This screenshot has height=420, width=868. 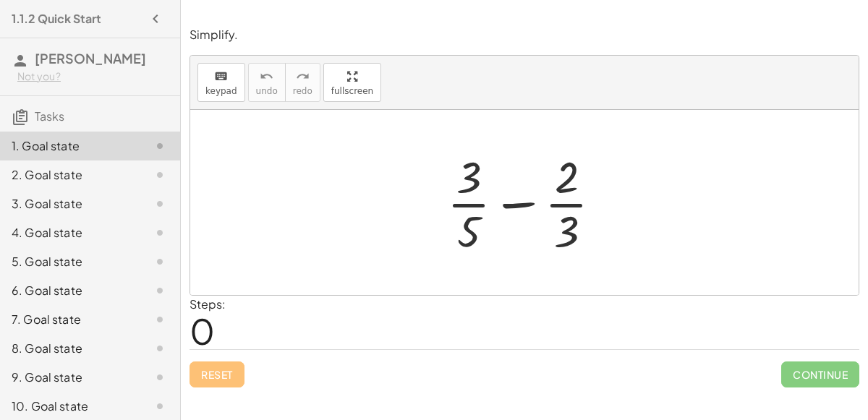 What do you see at coordinates (69, 377) in the screenshot?
I see `div: 9. Goal state` at bounding box center [69, 377].